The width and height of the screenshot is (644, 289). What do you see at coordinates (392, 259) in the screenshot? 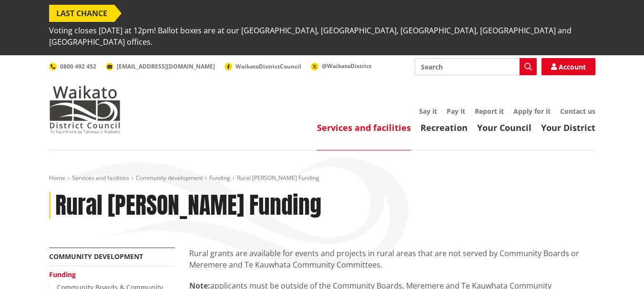
I see `p: Rural grants are available for events and projects in rural areas that are not served by Communit...` at bounding box center [392, 259].